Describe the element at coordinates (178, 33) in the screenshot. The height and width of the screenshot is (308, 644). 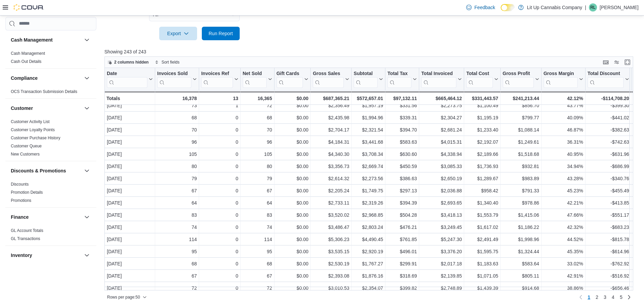
I see `span: Export` at that location.